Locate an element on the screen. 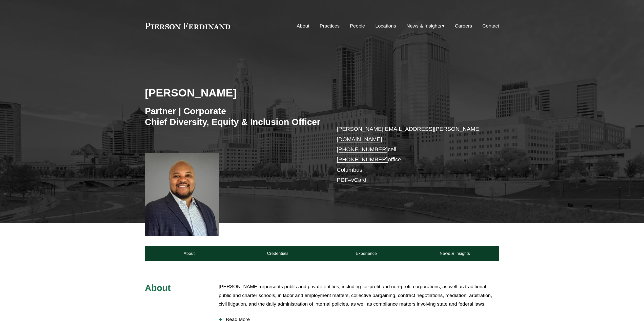 This screenshot has height=321, width=644. a: Contact is located at coordinates (490, 26).